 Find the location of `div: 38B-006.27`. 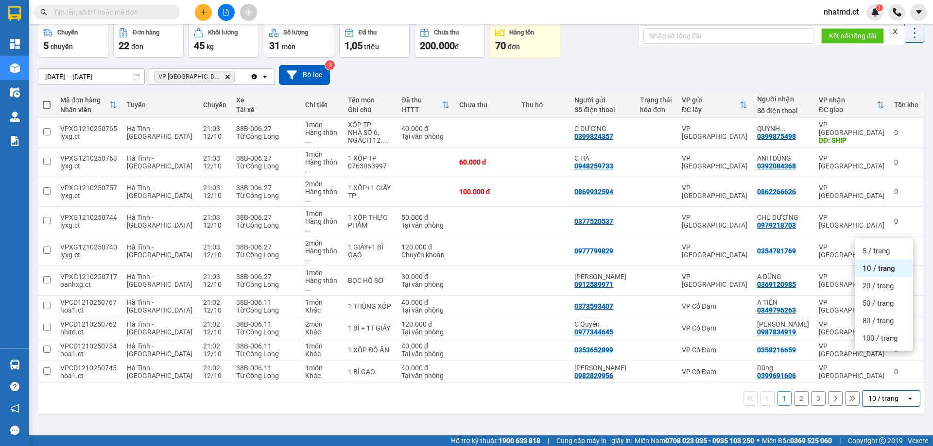

div: 38B-006.27 is located at coordinates (266, 277).